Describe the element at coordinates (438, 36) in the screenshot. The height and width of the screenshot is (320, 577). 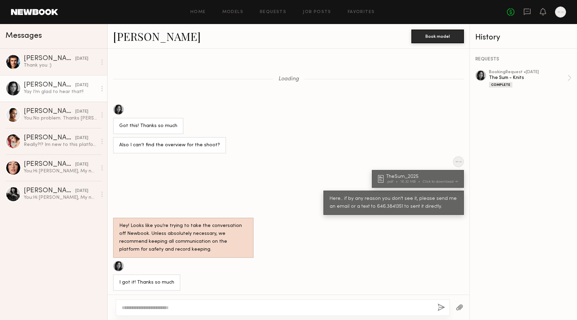
I see `a: Book model` at that location.